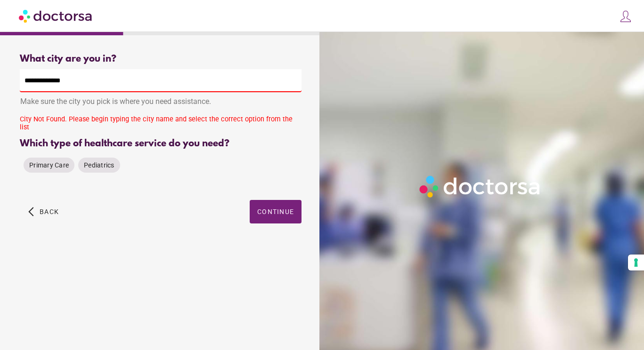 Image resolution: width=644 pixels, height=350 pixels. What do you see at coordinates (275, 212) in the screenshot?
I see `button: Continue` at bounding box center [275, 212].